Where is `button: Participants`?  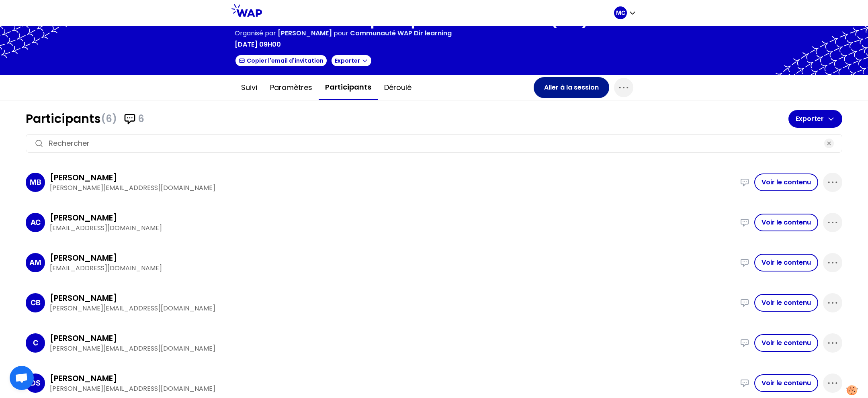
button: Participants is located at coordinates (348, 88).